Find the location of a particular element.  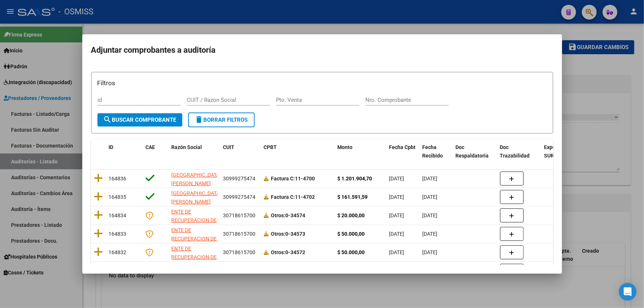

mat-icon: delete is located at coordinates (199, 119).